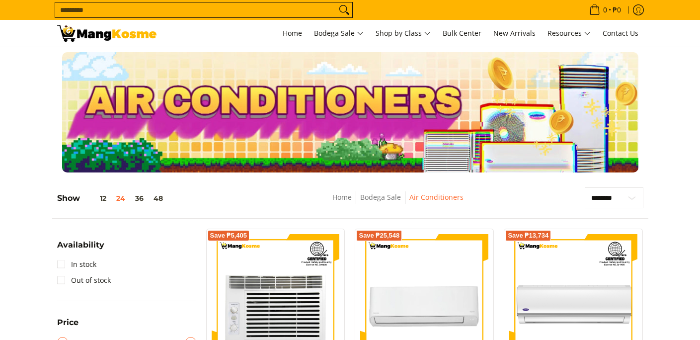  What do you see at coordinates (68, 323) in the screenshot?
I see `span: Price` at bounding box center [68, 323].